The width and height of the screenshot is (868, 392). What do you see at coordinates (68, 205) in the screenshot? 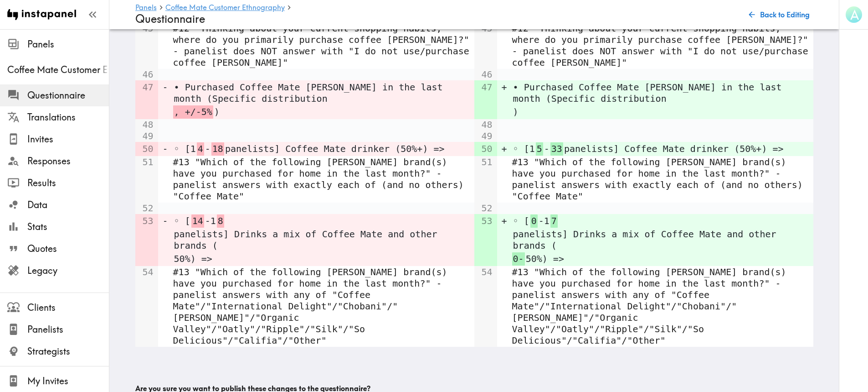
I see `span: Data` at bounding box center [68, 205].